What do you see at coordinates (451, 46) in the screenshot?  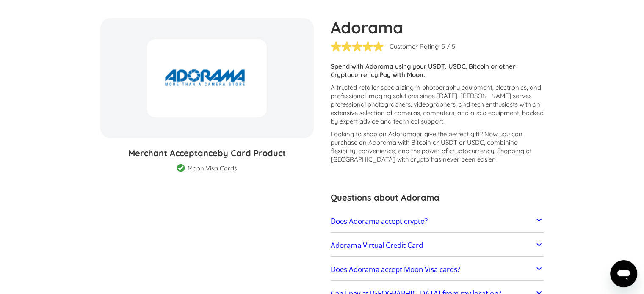 I see `div: / 5` at bounding box center [451, 46].